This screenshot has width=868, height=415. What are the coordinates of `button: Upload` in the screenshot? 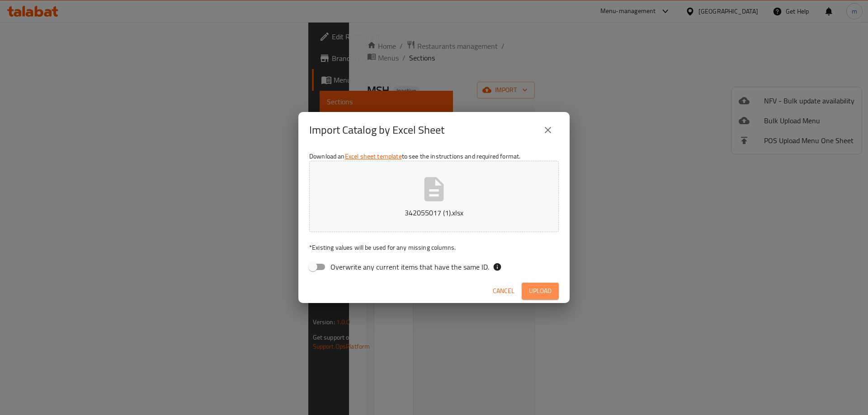 It's located at (540, 291).